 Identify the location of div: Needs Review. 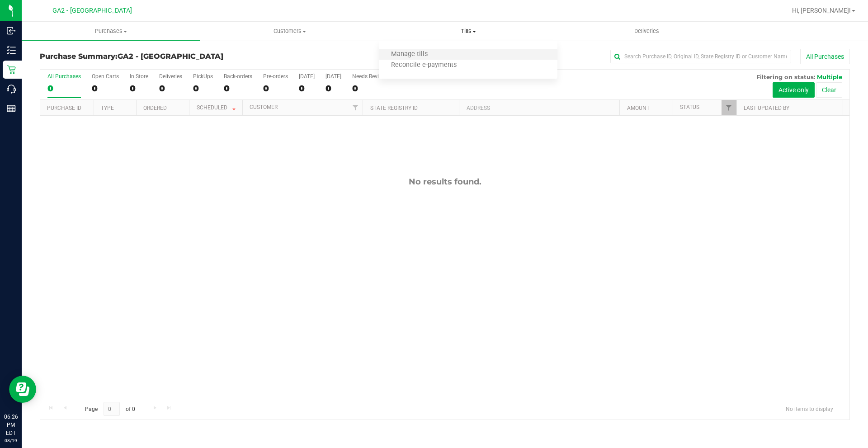
(369, 76).